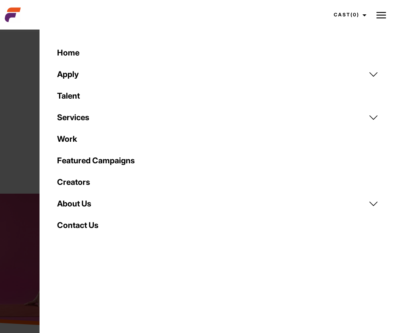 This screenshot has width=396, height=333. I want to click on img: Burger icon, so click(381, 15).